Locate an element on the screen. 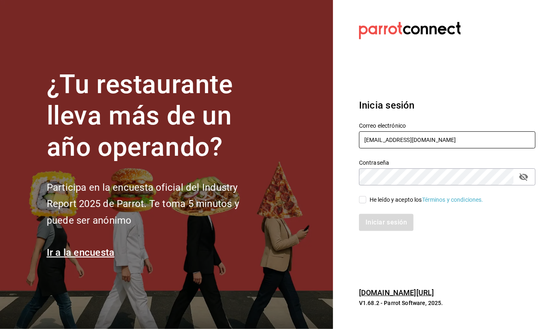 Image resolution: width=555 pixels, height=329 pixels. h3: Inicia sesión is located at coordinates (447, 105).